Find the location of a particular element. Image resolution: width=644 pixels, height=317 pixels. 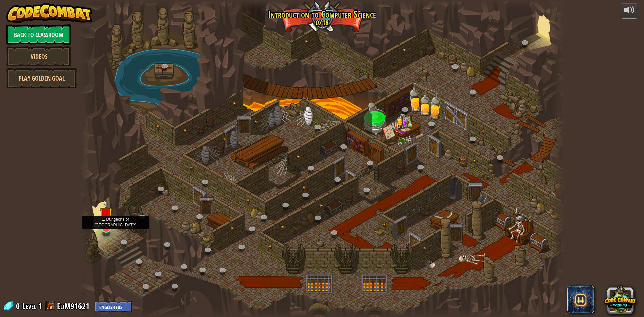

a: Back to Classroom is located at coordinates (39, 35).